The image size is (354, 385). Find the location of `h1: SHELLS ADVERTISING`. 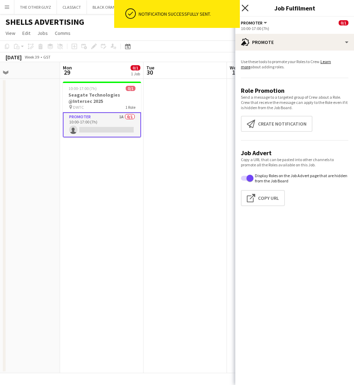

h1: SHELLS ADVERTISING is located at coordinates (45, 22).